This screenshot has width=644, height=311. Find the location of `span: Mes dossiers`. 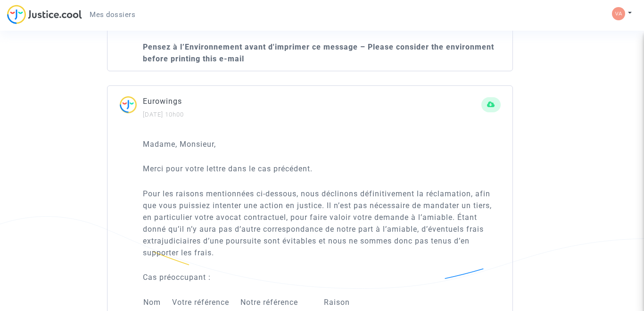

span: Mes dossiers is located at coordinates (112, 15).